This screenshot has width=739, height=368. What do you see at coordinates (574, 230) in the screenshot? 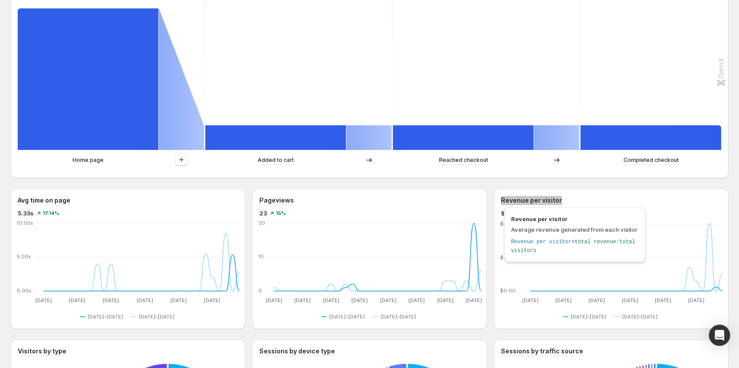
I see `span: Average revenue generated from each visitor` at bounding box center [574, 230].